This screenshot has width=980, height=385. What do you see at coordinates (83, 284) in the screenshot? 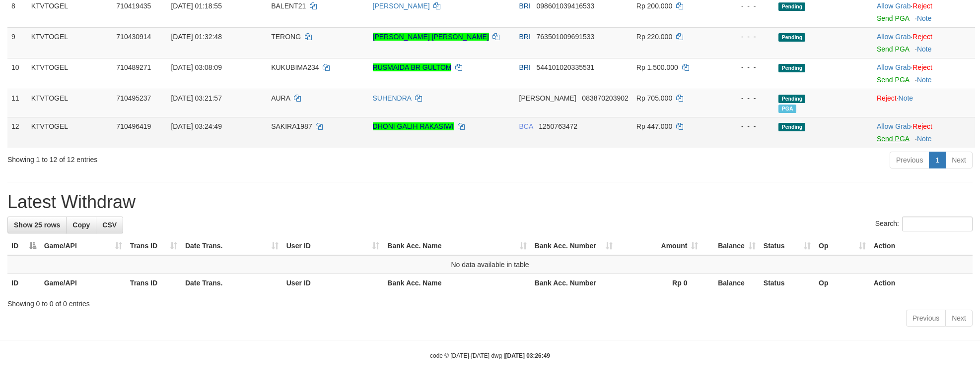
I see `th: Game/API` at bounding box center [83, 284].